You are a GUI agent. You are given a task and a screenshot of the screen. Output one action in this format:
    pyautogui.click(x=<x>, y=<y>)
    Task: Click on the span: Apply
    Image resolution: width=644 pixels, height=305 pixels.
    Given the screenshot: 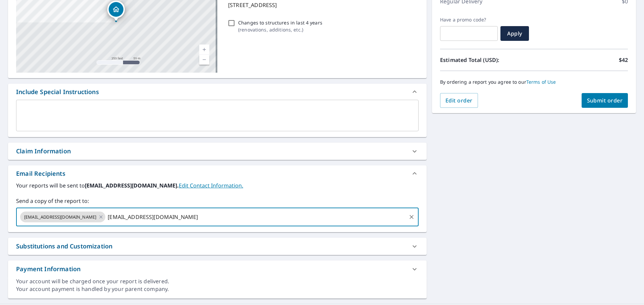 What is the action you would take?
    pyautogui.click(x=514, y=33)
    